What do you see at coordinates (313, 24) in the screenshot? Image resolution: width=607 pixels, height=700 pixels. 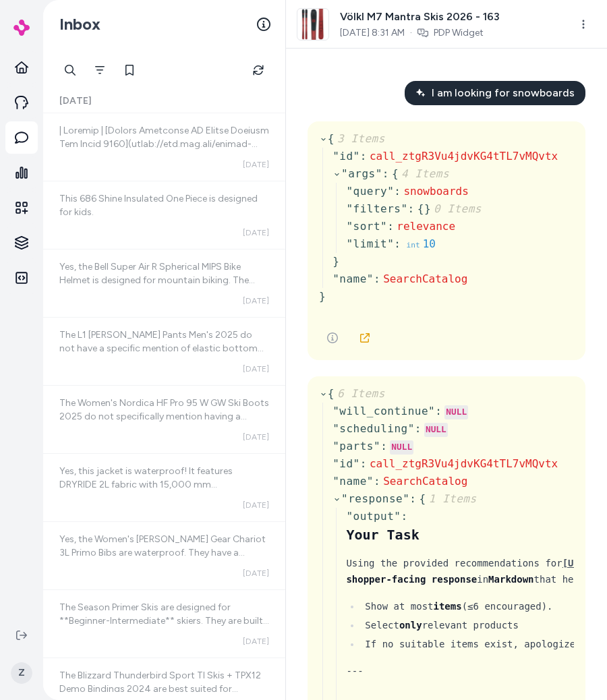 I see `img: clone.jpg` at bounding box center [313, 24].